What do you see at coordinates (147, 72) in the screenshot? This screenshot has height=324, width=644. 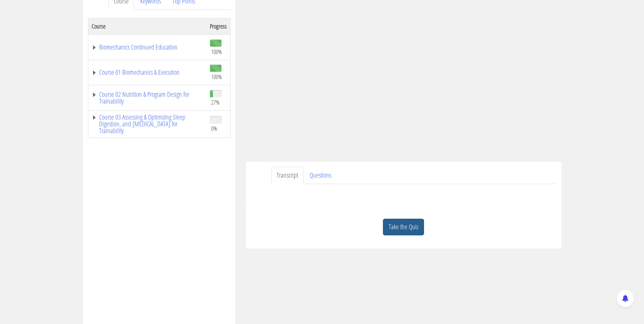 I see `a: Course 01 Biomechanics & Execution` at bounding box center [147, 72].